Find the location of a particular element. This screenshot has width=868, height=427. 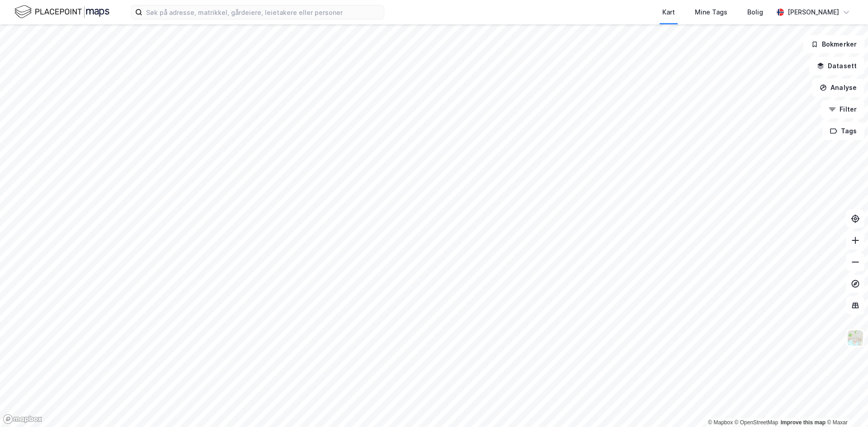

a: OpenStreetMap is located at coordinates (756, 423).